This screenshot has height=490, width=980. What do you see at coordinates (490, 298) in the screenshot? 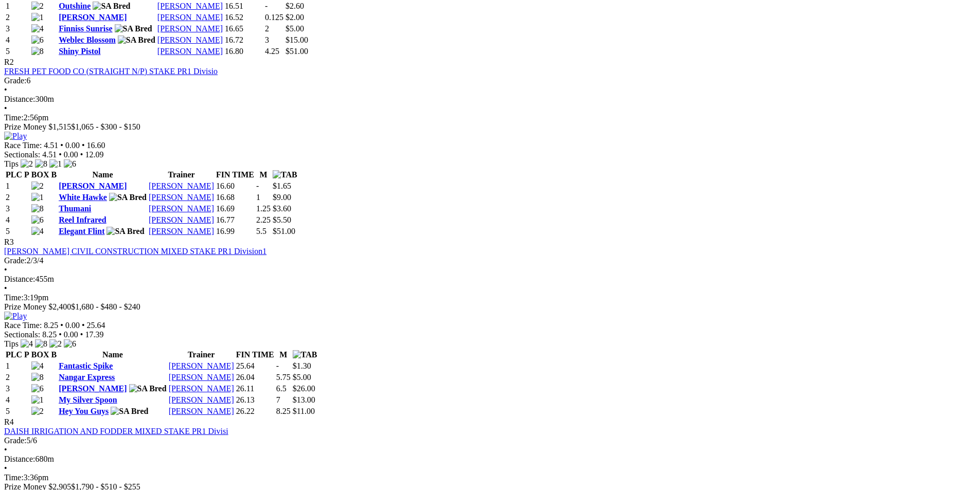
I see `div: 3:19pm` at bounding box center [490, 298].